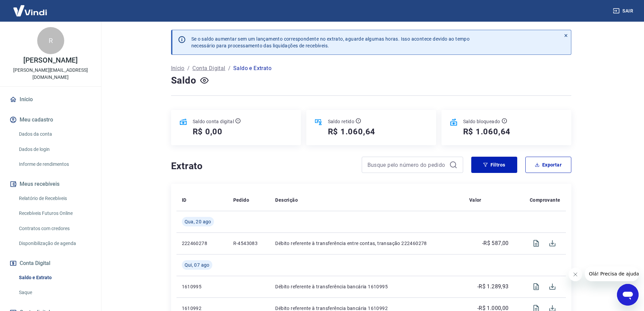  What do you see at coordinates (475, 200) in the screenshot?
I see `p: Valor` at bounding box center [475, 200].